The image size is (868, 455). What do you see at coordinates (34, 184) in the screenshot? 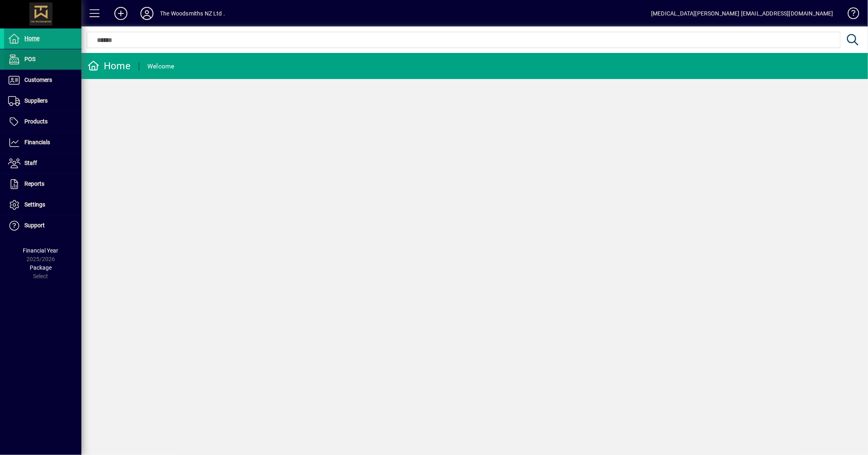
I see `span: Reports` at bounding box center [34, 184].